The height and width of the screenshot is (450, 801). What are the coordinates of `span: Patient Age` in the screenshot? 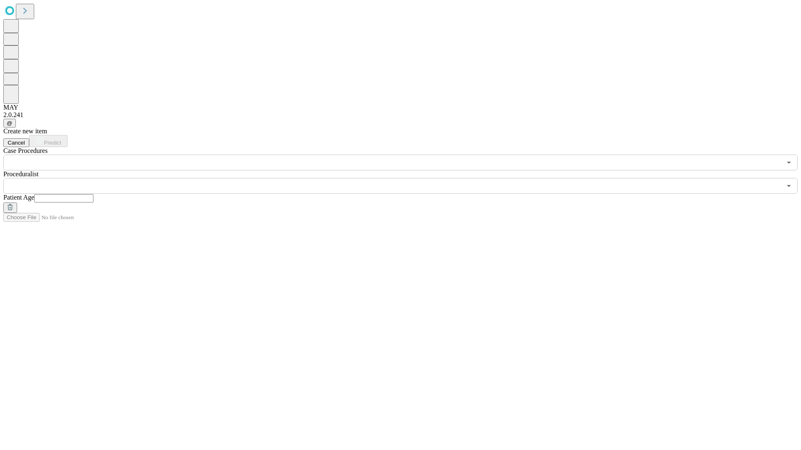 It's located at (19, 197).